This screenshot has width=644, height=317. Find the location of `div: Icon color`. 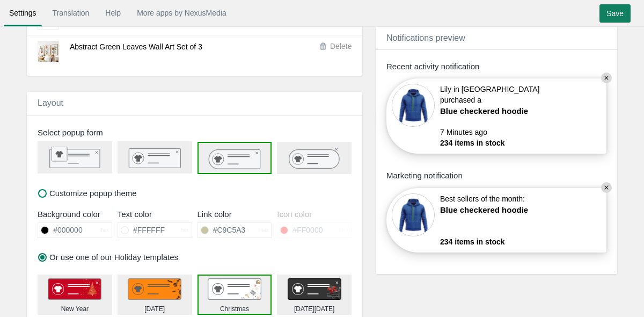

div: Icon color is located at coordinates (314, 214).